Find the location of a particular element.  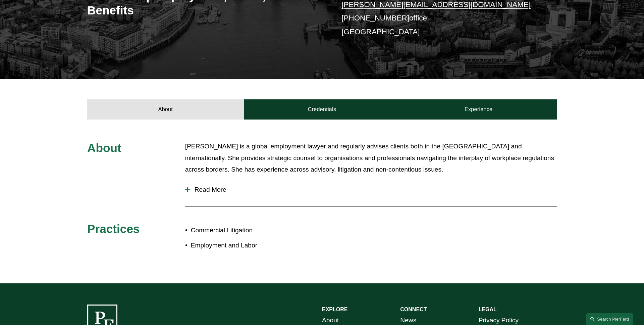

a: Experience is located at coordinates (478, 109).